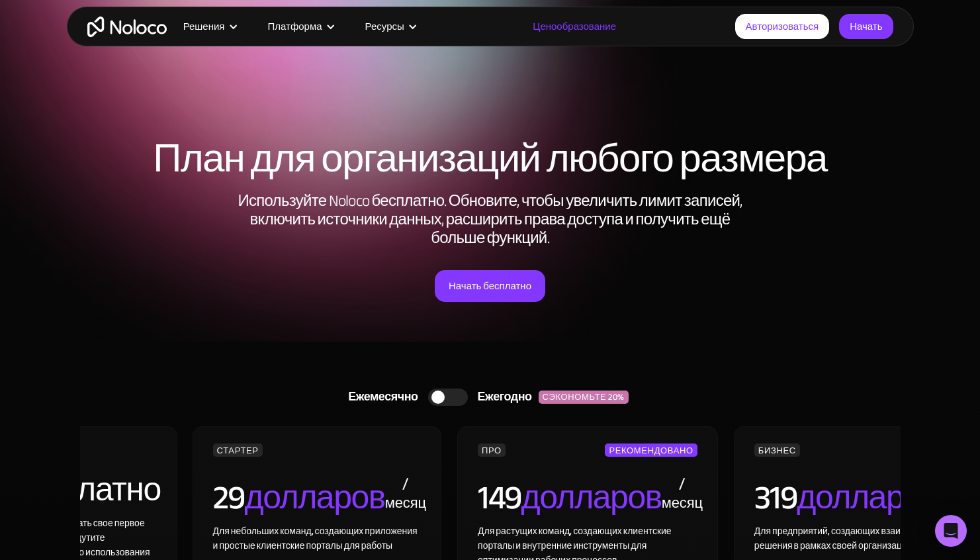 This screenshot has width=980, height=560. What do you see at coordinates (575, 26) in the screenshot?
I see `font: Ценообразование` at bounding box center [575, 26].